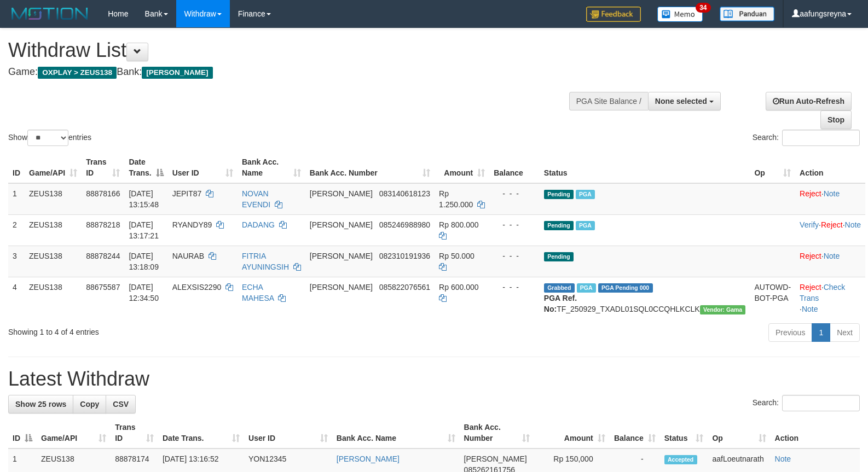 The width and height of the screenshot is (868, 472). Describe the element at coordinates (836, 120) in the screenshot. I see `a: Stop` at that location.